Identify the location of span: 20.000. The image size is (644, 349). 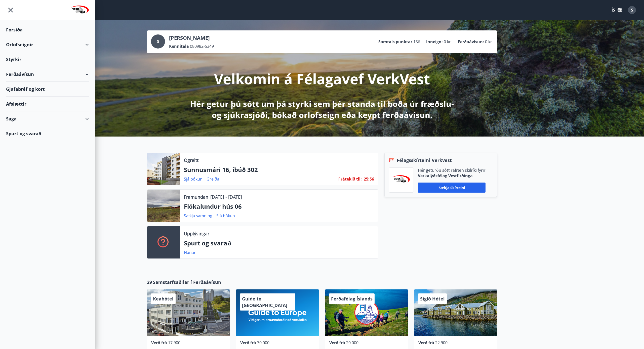
(352, 343).